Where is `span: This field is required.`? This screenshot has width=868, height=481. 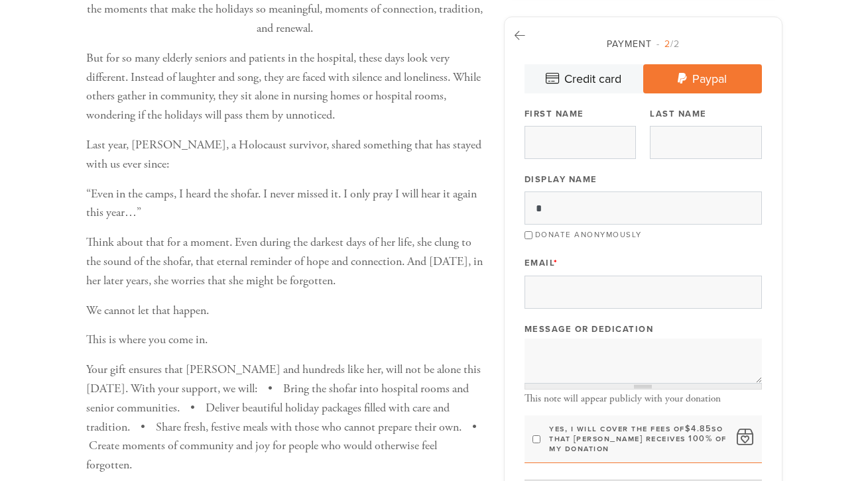
span: This field is required. is located at coordinates (556, 263).